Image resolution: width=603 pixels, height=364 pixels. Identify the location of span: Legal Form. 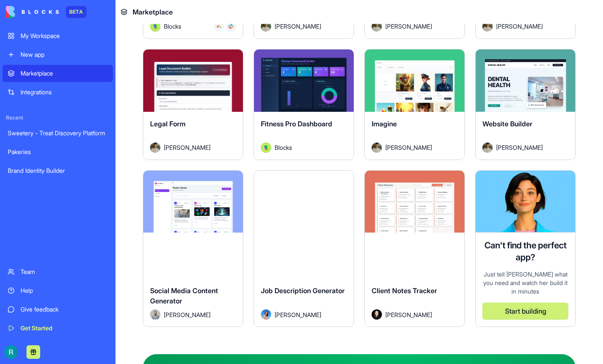
(168, 124).